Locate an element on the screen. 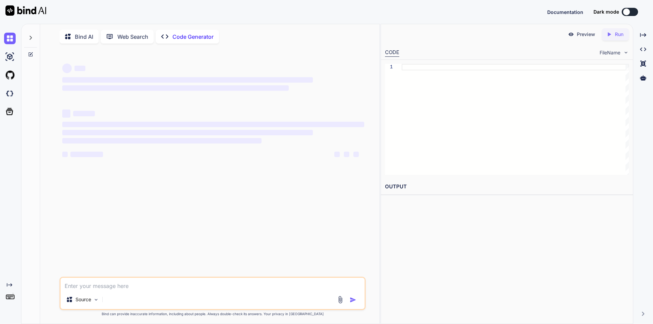  img: Bind AI is located at coordinates (26, 11).